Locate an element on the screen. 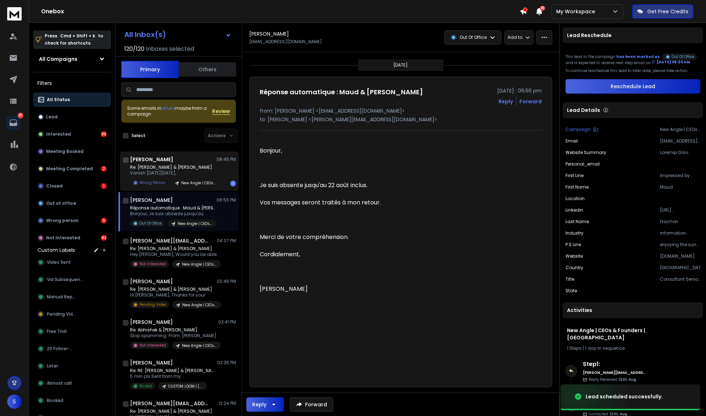 The height and width of the screenshot is (416, 706). p: Email is located at coordinates (571, 141).